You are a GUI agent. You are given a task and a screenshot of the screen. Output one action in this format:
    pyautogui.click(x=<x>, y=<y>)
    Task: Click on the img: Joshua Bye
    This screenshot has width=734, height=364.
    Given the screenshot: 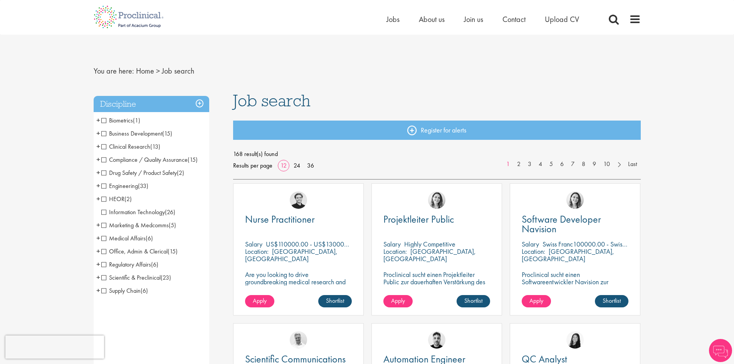 What is the action you would take?
    pyautogui.click(x=298, y=340)
    